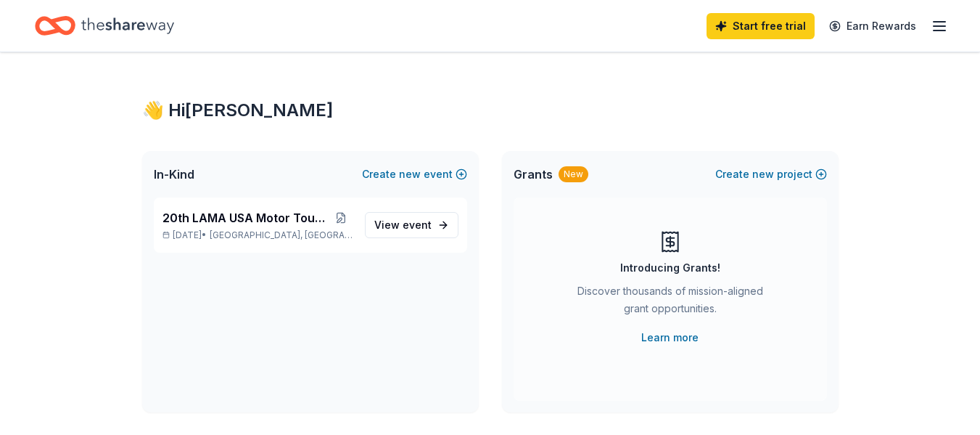  I want to click on span: event, so click(417, 225).